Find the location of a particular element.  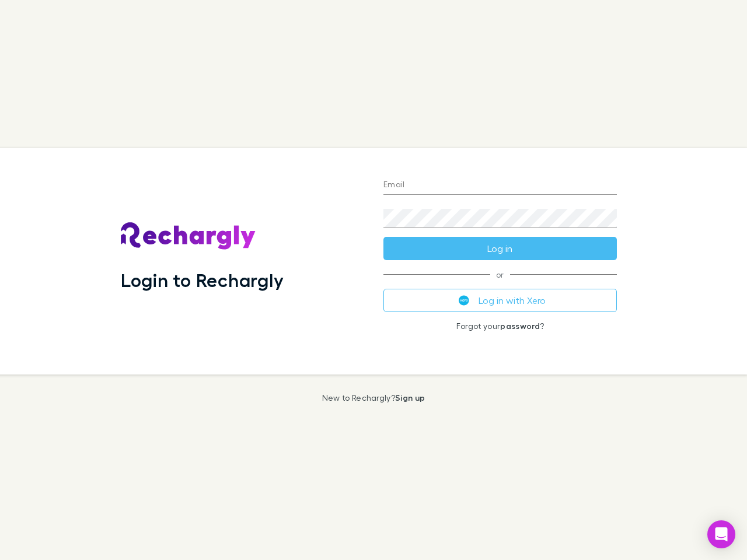

span: or is located at coordinates (500, 274).